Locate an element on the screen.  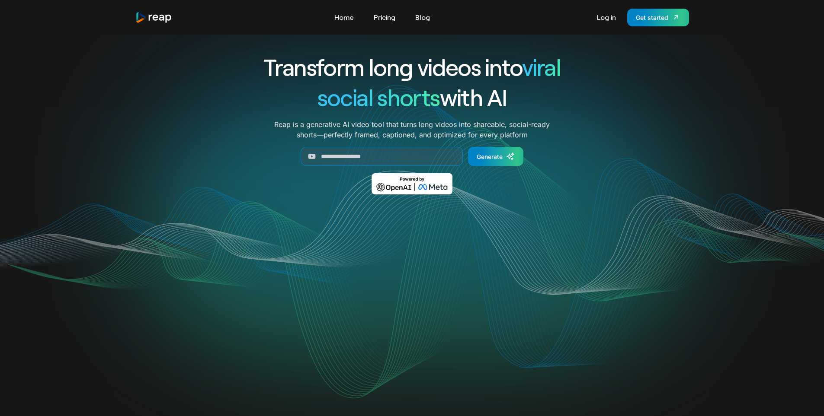
h1: Transform long videos into is located at coordinates (412, 67).